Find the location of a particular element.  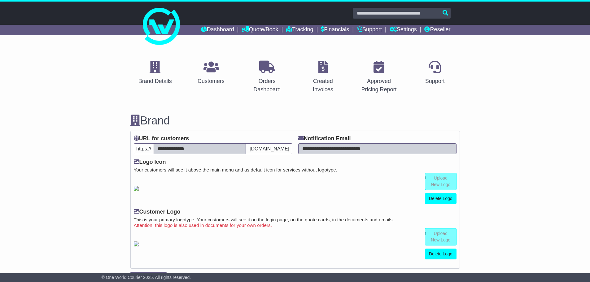

div: Created Invoices is located at coordinates (323, 85).